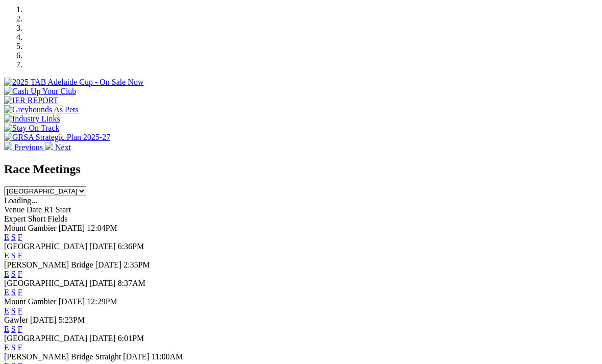 This screenshot has height=364, width=602. I want to click on img: chevron-left-pager-white.svg, so click(9, 146).